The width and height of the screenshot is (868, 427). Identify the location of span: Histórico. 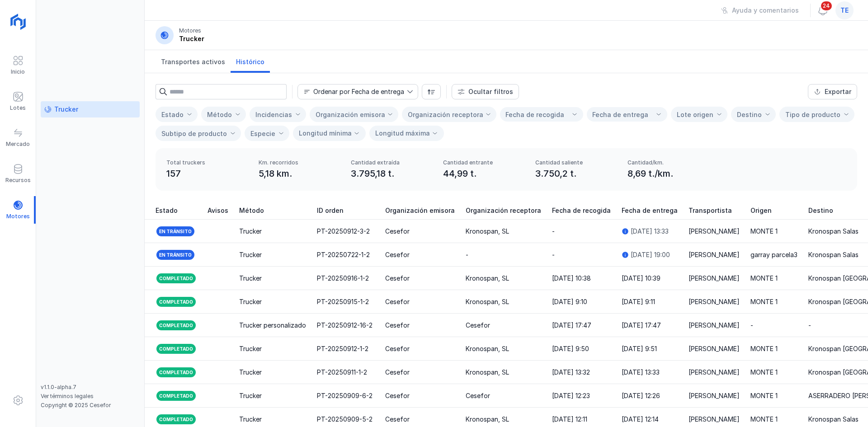
(250, 62).